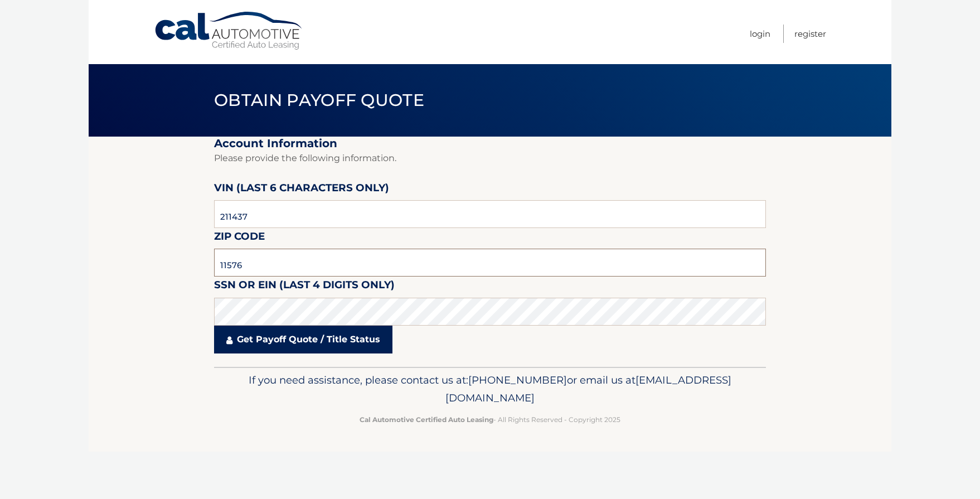 The width and height of the screenshot is (980, 499). I want to click on a: Get Payoff Quote / Title Status, so click(303, 339).